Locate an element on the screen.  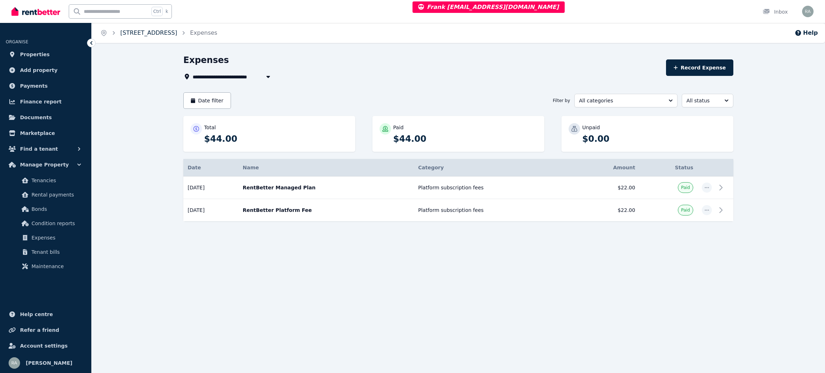
button: Record Expense is located at coordinates (699, 68).